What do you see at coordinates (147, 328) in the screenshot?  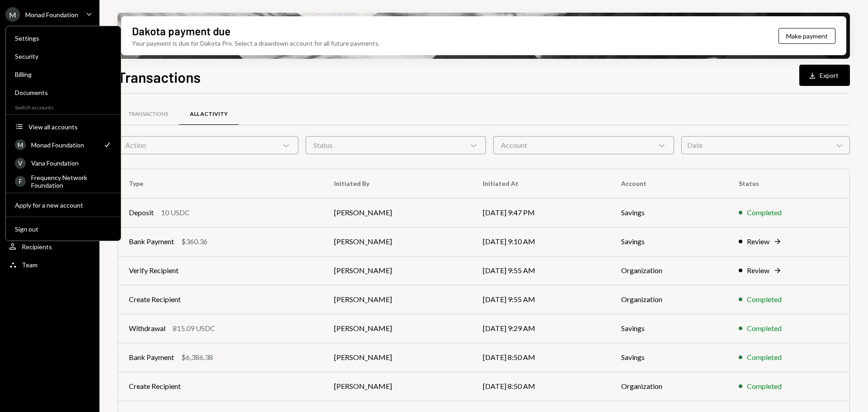 I see `div: Withdrawal` at bounding box center [147, 328].